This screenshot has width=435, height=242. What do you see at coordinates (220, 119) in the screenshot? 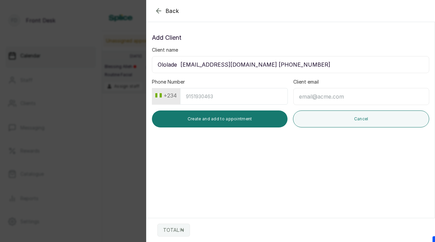
I see `button: Create and add to appointment` at bounding box center [220, 119].